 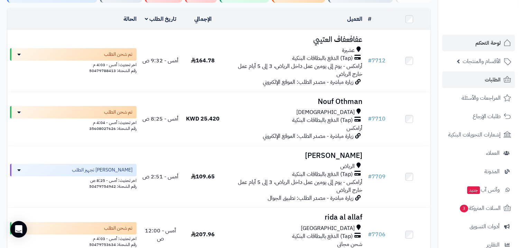 I want to click on span: المراجعات والأسئلة, so click(x=481, y=98).